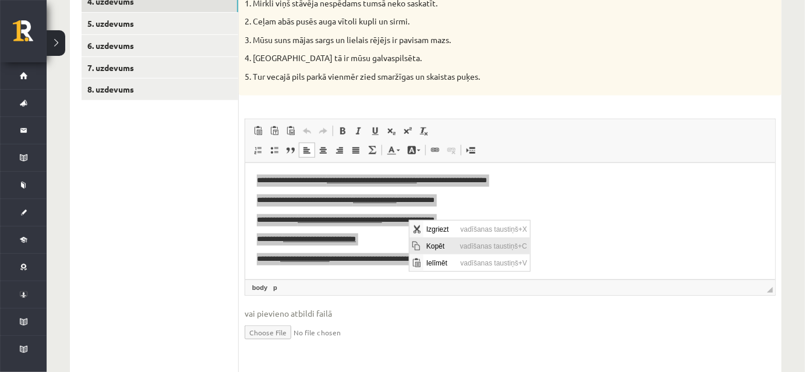 The height and width of the screenshot is (372, 805). Describe the element at coordinates (84, 42) in the screenshot. I see `span: vadīšanas taustiņš+V` at that location.